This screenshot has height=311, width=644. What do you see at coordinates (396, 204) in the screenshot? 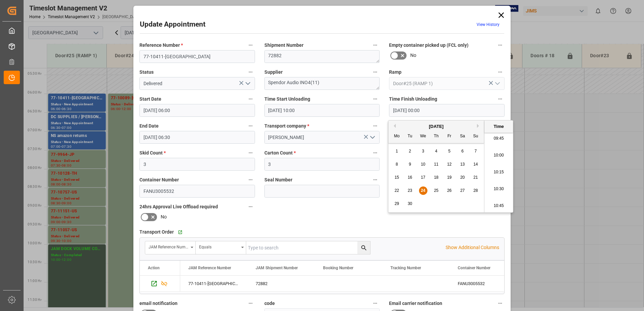
I see `span: 29` at bounding box center [396, 204].